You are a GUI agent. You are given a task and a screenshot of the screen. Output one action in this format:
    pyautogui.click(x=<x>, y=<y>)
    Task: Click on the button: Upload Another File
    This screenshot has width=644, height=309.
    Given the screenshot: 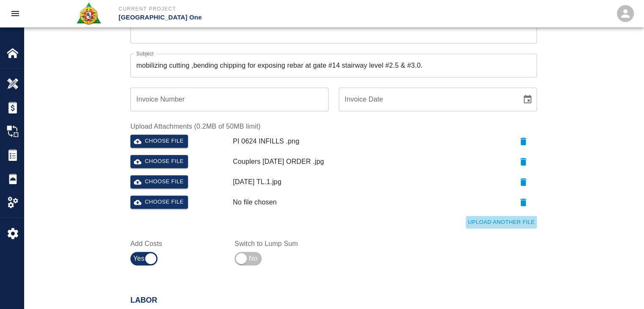 What is the action you would take?
    pyautogui.click(x=501, y=222)
    